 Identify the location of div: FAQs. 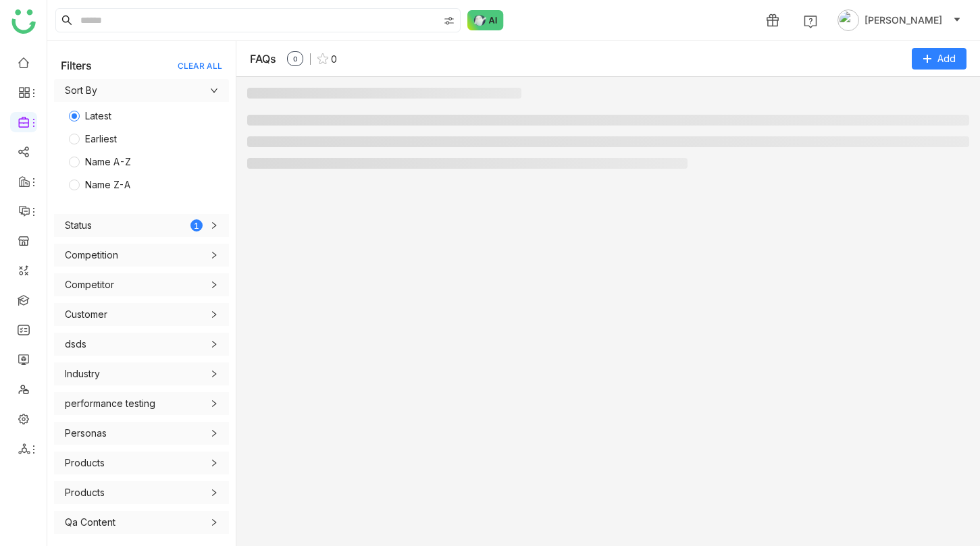
(263, 58).